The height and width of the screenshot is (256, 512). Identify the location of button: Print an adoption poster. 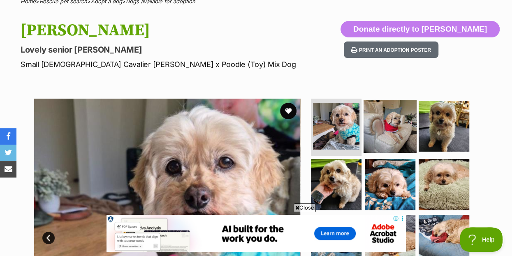
(391, 50).